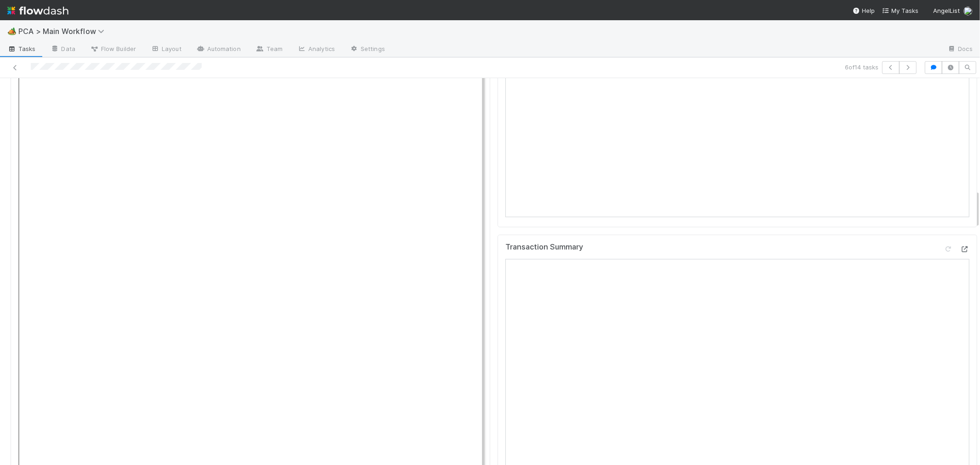 This screenshot has height=465, width=980. I want to click on a: Team, so click(269, 50).